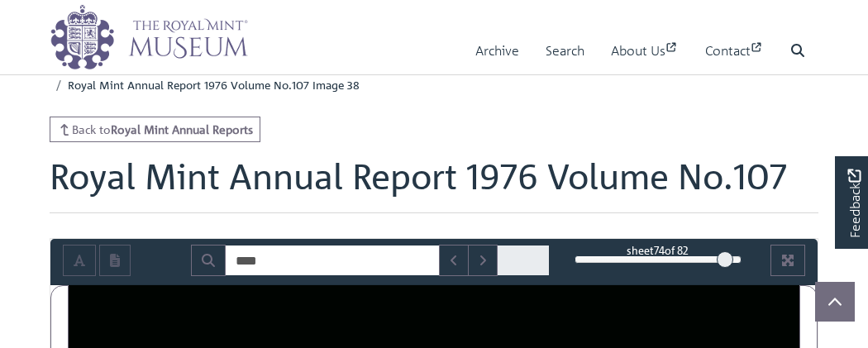 The width and height of the screenshot is (868, 348). Describe the element at coordinates (645, 51) in the screenshot. I see `a: About Us` at that location.